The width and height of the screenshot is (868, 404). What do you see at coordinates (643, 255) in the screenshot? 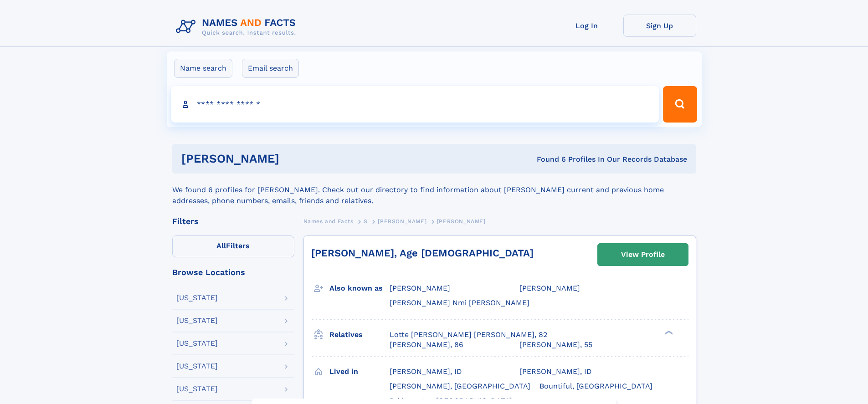
I see `div: View Profile` at bounding box center [643, 255].